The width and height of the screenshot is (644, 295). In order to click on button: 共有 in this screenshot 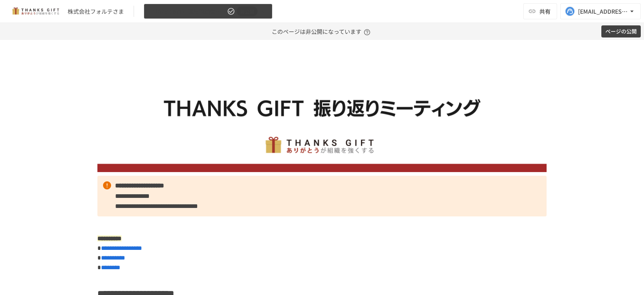, I will do `click(540, 11)`.